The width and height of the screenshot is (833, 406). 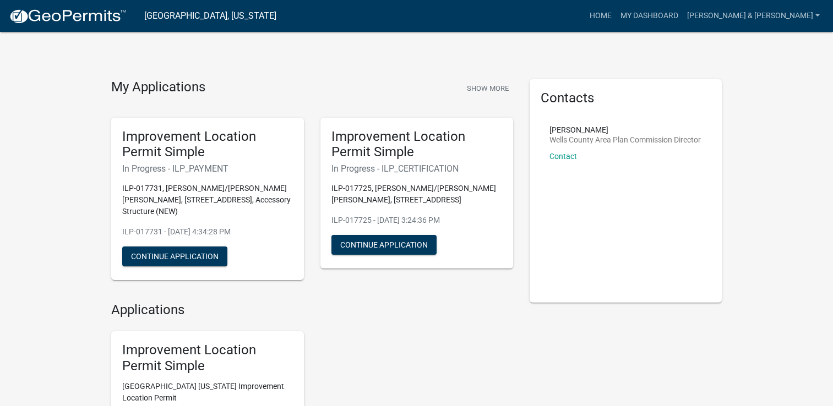 What do you see at coordinates (600, 16) in the screenshot?
I see `a: Home` at bounding box center [600, 16].